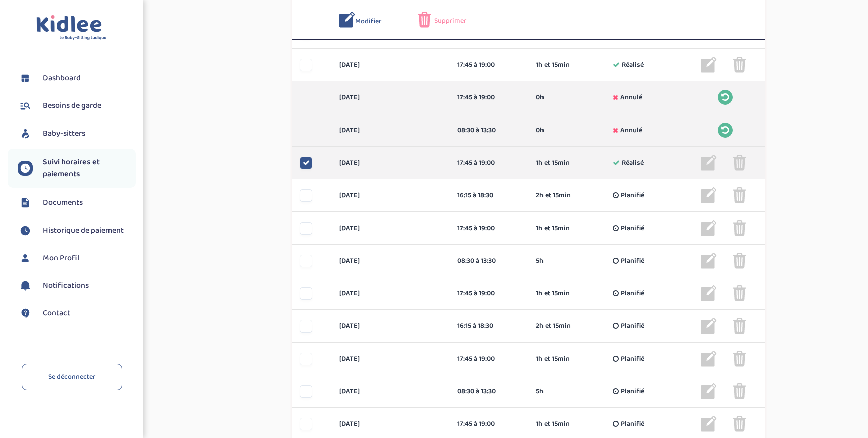 This screenshot has height=438, width=868. Describe the element at coordinates (368, 21) in the screenshot. I see `span: Modifier` at that location.